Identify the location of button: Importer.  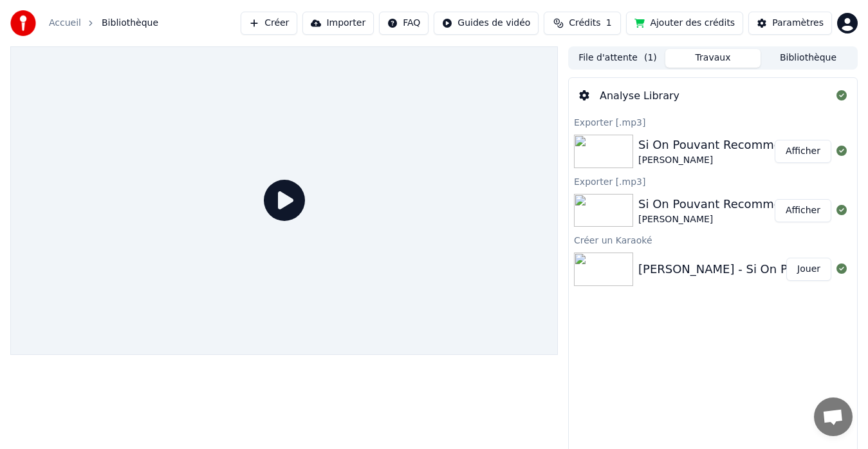
(337, 23).